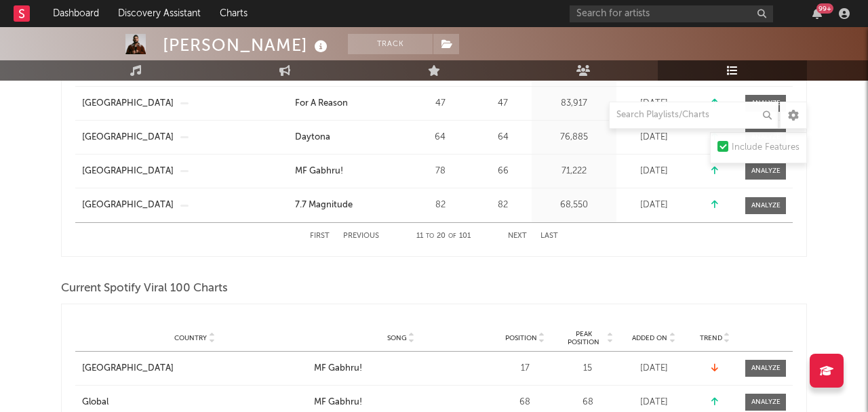  What do you see at coordinates (319, 235) in the screenshot?
I see `button: First` at bounding box center [319, 235].